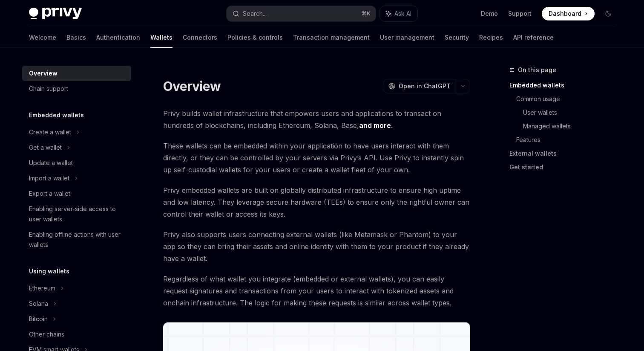 This screenshot has width=644, height=351. What do you see at coordinates (565, 85) in the screenshot?
I see `a: Embedded wallets` at bounding box center [565, 85].